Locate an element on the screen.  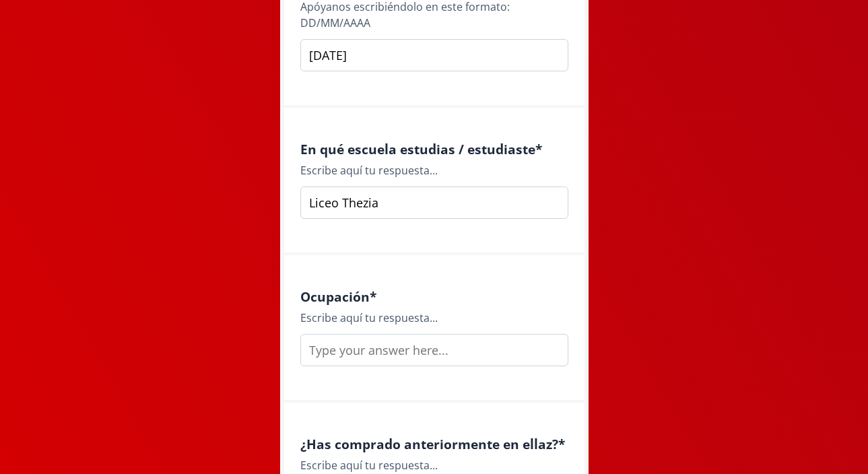
h4: Ocupación * is located at coordinates (434, 296).